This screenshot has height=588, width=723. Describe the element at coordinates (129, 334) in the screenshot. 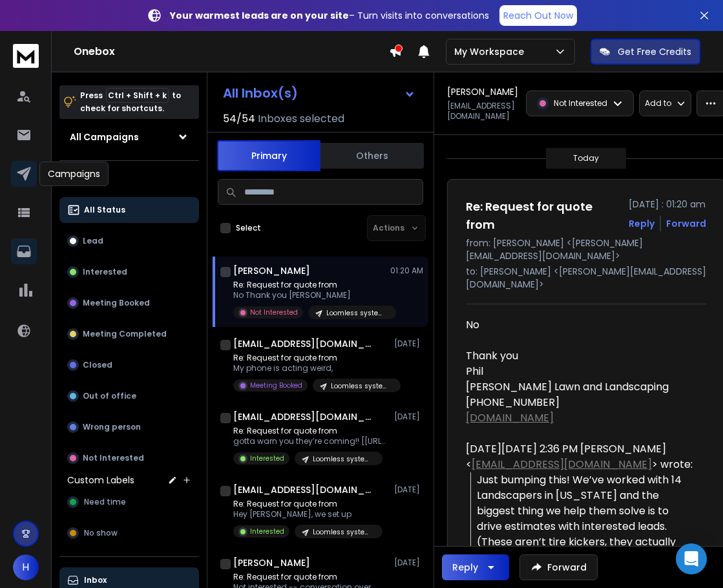

I see `button: Meeting Completed` at that location.